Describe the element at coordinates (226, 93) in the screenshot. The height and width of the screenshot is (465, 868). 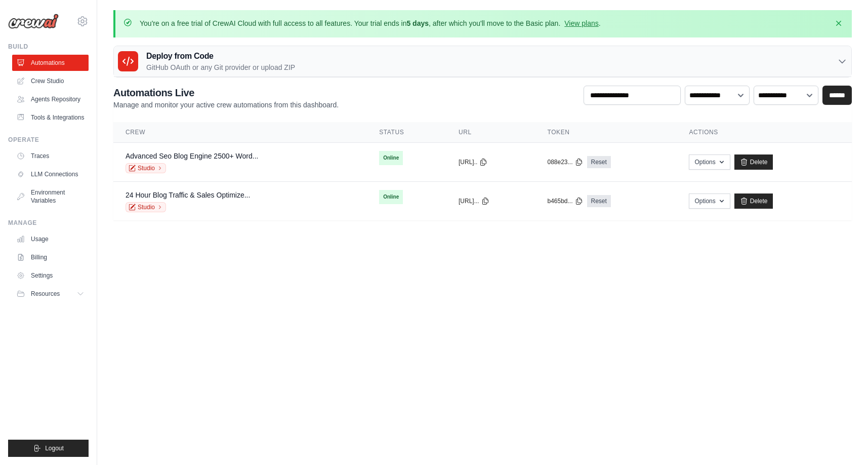
I see `h2: Automations Live` at that location.